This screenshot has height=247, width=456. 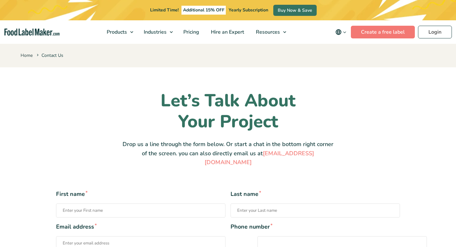 What do you see at coordinates (27, 55) in the screenshot?
I see `a: Home` at bounding box center [27, 55].